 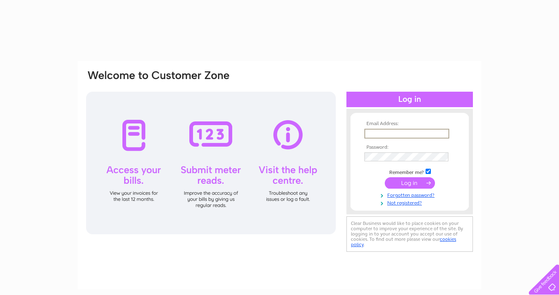 What do you see at coordinates (410, 172) in the screenshot?
I see `td: Remember me?` at bounding box center [410, 172].